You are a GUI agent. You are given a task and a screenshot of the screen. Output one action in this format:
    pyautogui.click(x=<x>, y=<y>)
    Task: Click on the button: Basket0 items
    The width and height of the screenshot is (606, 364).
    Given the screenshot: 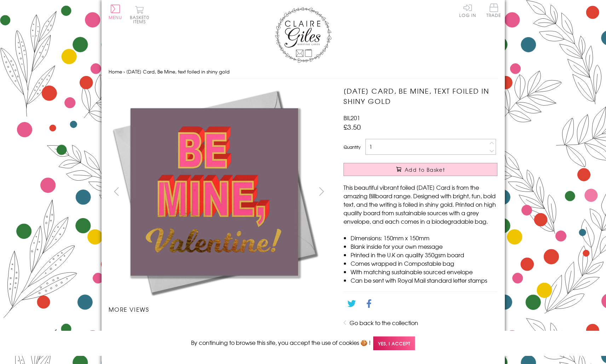 What is the action you would take?
    pyautogui.click(x=139, y=14)
    